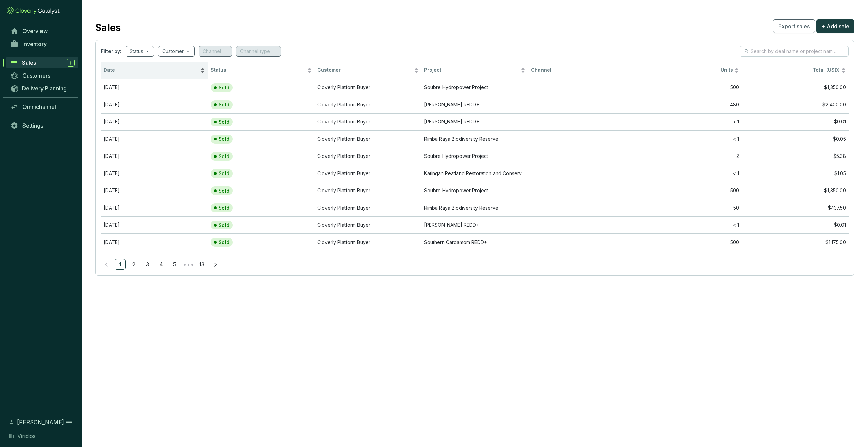 The height and width of the screenshot is (447, 868). I want to click on td: 2, so click(688, 156).